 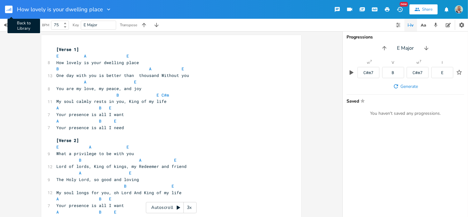 What do you see at coordinates (406, 114) in the screenshot?
I see `div: You haven't saved any progressions.` at bounding box center [406, 114].